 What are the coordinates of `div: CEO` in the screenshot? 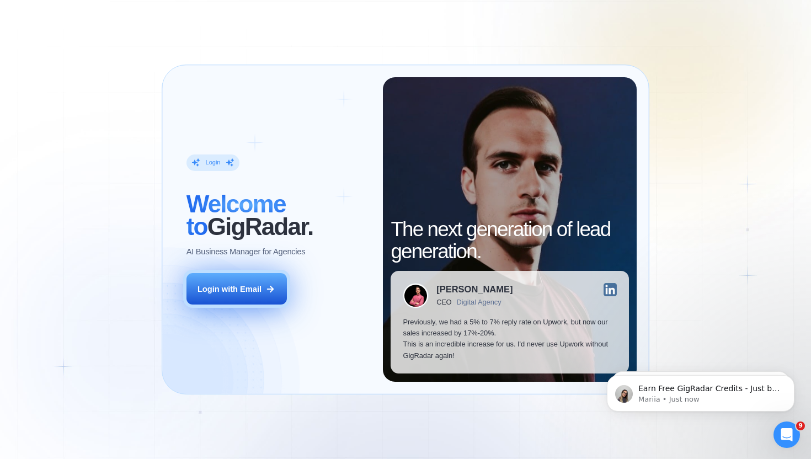 It's located at (444, 302).